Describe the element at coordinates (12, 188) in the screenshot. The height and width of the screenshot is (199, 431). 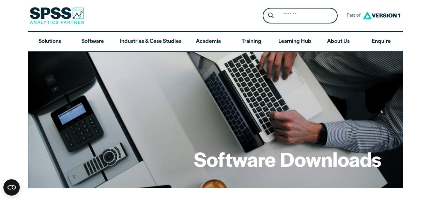
I see `button: Open CMP widget` at that location.